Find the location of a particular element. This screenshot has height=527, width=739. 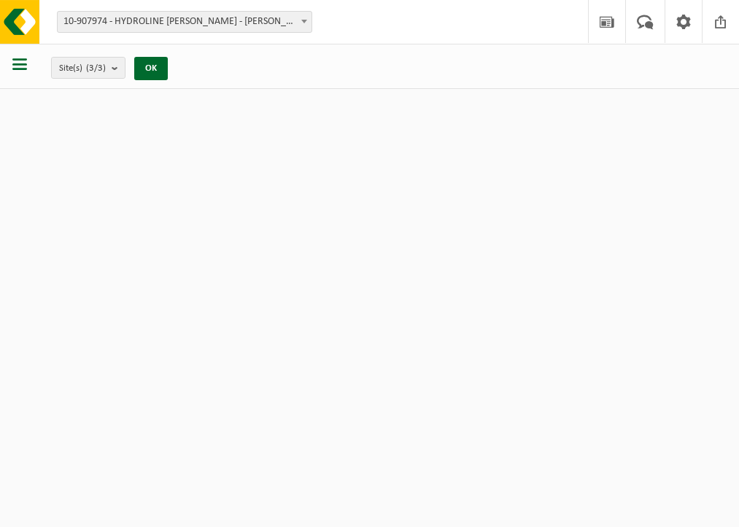

count: (3/3) is located at coordinates (96, 68).